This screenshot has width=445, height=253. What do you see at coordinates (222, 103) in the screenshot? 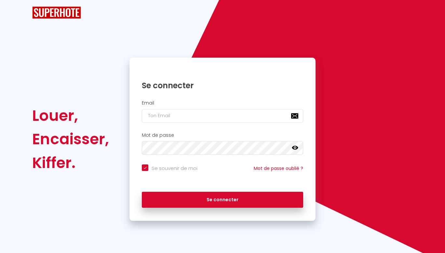
I see `h2: Email` at bounding box center [222, 103].